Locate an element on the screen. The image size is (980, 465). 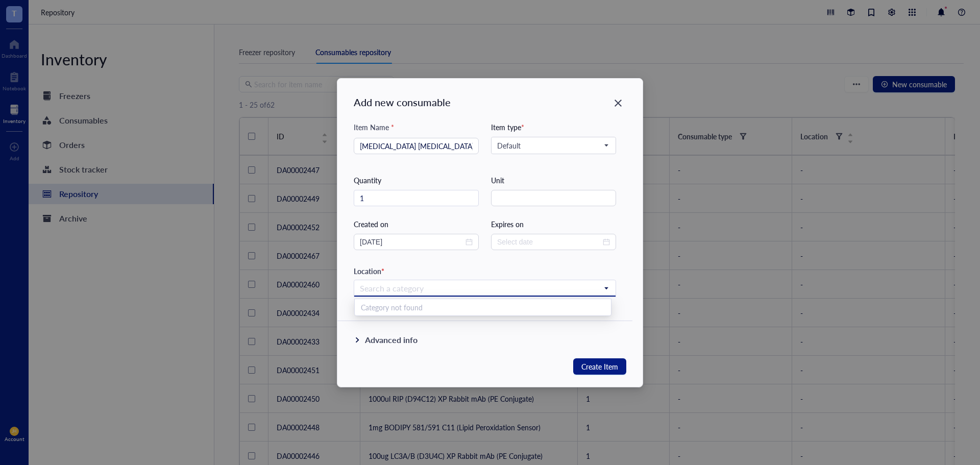
div: Quantity is located at coordinates (416, 180).